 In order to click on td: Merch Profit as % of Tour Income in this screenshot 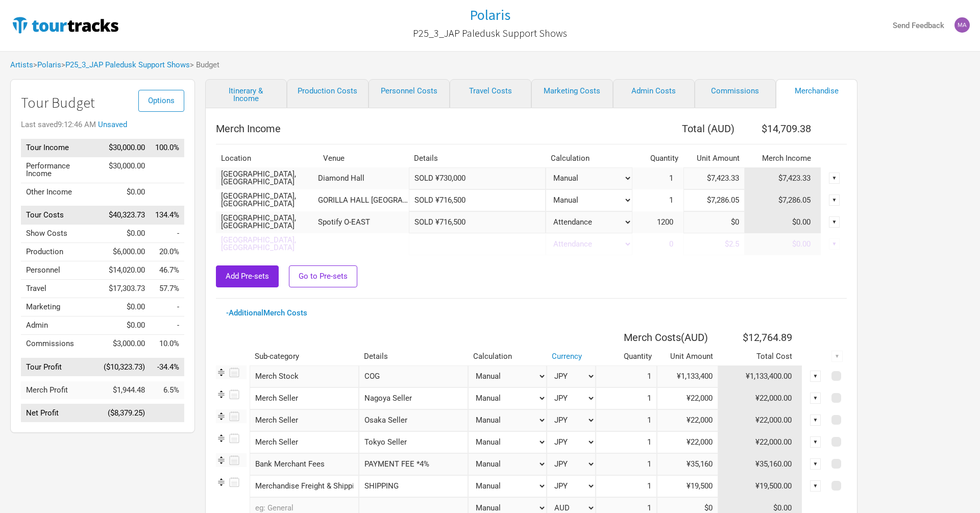, I will do `click(167, 390)`.